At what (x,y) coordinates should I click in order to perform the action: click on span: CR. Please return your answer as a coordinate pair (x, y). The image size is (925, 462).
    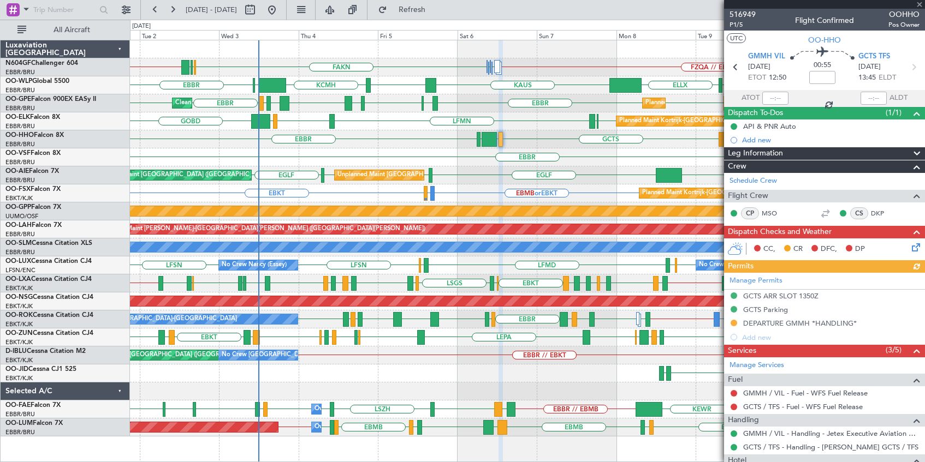
    Looking at the image, I should click on (797, 249).